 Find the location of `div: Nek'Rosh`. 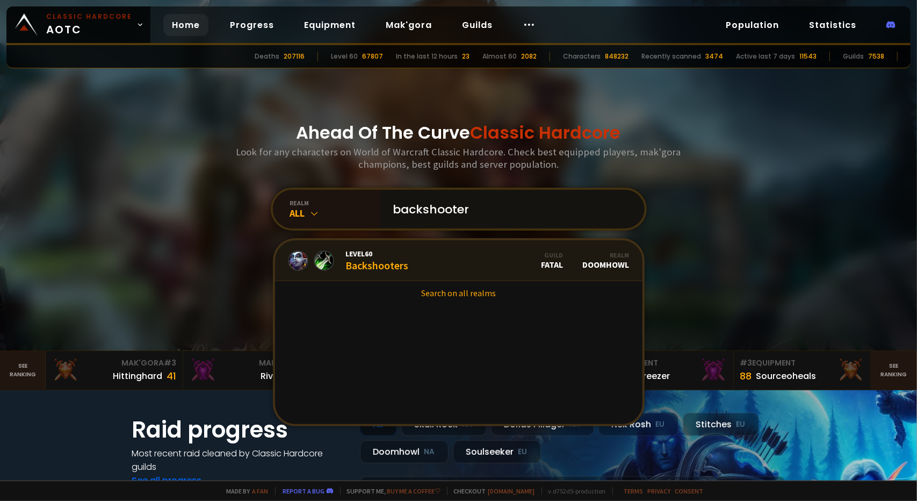

div: Nek'Rosh is located at coordinates (638, 424).